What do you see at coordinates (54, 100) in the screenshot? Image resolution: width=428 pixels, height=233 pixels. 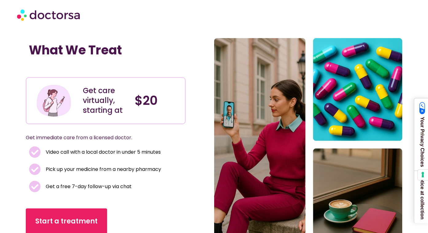 I see `img: Illustration depicting a young woman in a casual outfit, engaged with her smartphone. She has a p...` at bounding box center [54, 100].